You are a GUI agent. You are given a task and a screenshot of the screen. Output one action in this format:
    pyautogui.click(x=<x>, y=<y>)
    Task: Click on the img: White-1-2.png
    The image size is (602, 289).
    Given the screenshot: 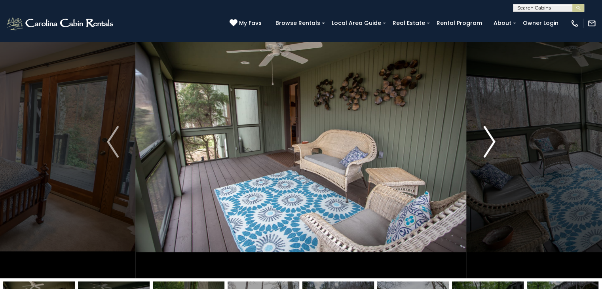 What is the action you would take?
    pyautogui.click(x=61, y=23)
    